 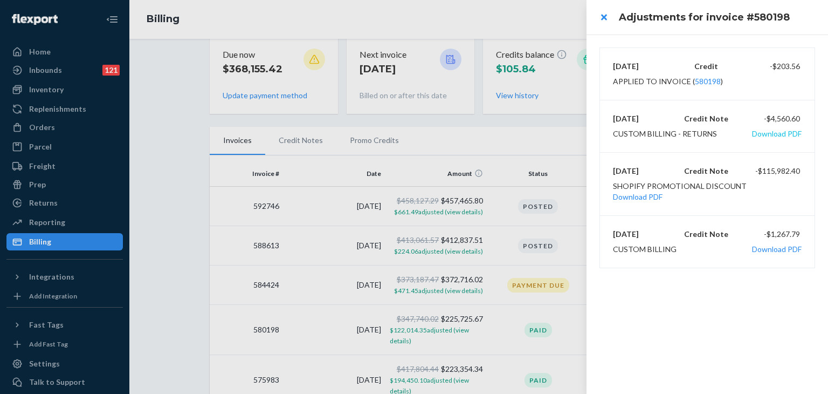 What do you see at coordinates (645, 249) in the screenshot?
I see `div: Custom Billing` at bounding box center [645, 249].